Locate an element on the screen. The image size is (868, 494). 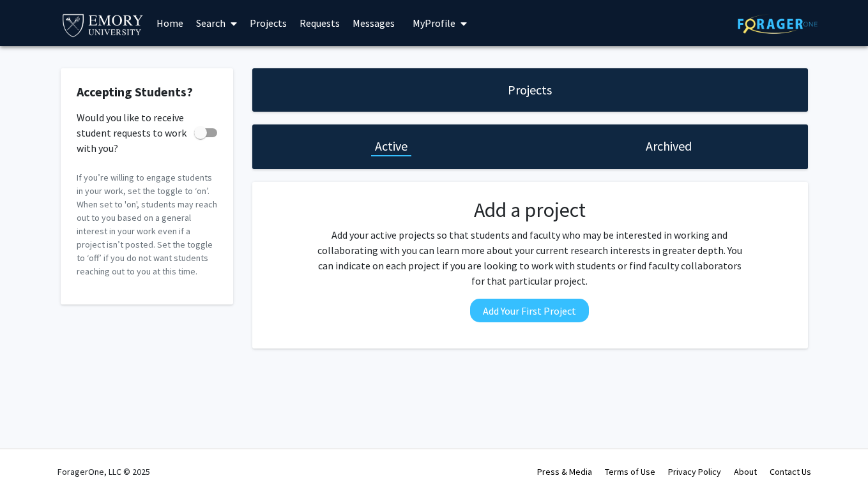
a: About is located at coordinates (745, 472).